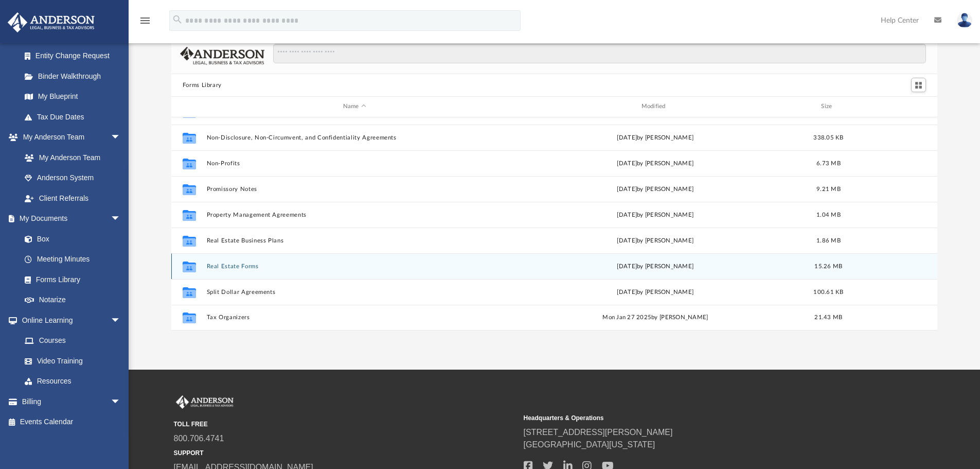  I want to click on span: 15.26 MB, so click(829, 265).